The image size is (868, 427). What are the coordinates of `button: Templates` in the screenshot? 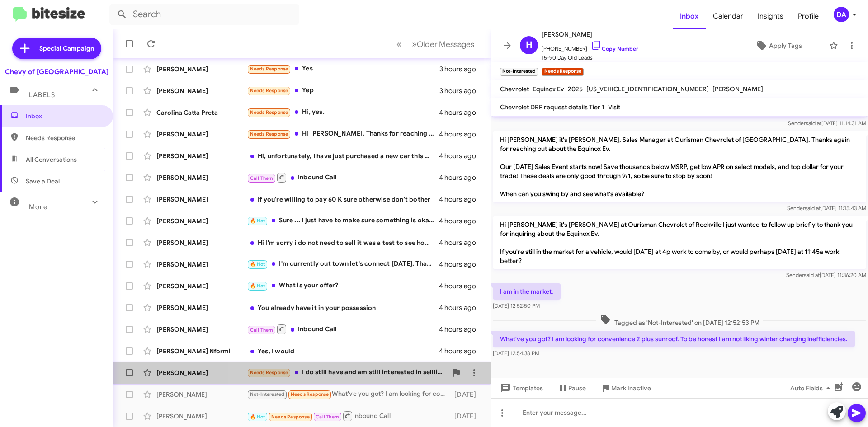 It's located at (521, 388).